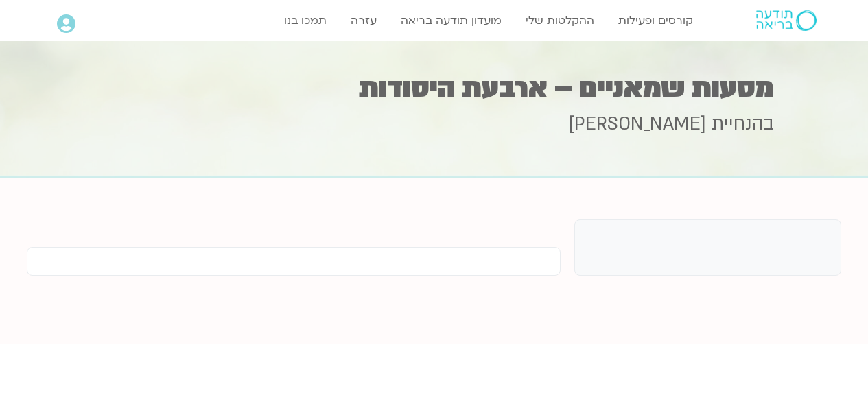 Image resolution: width=868 pixels, height=410 pixels. Describe the element at coordinates (305, 20) in the screenshot. I see `a: תמכו בנו` at that location.